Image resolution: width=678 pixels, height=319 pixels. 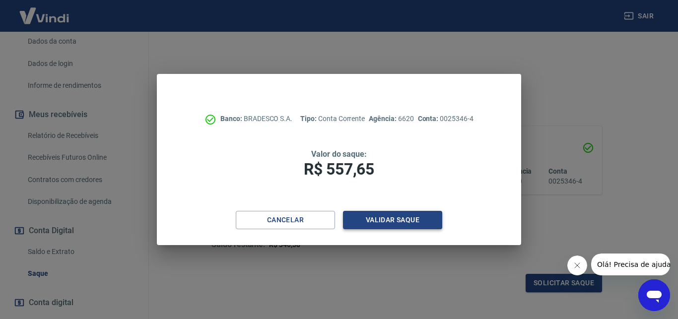 I want to click on span: Valor do saque:, so click(x=339, y=154).